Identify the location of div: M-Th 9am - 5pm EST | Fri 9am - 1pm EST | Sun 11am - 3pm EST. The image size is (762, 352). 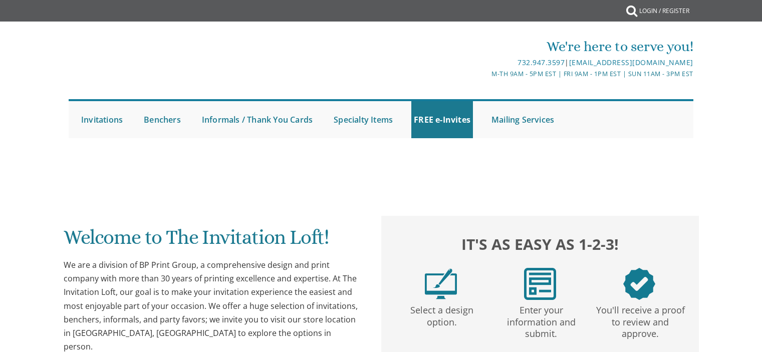
(485, 74).